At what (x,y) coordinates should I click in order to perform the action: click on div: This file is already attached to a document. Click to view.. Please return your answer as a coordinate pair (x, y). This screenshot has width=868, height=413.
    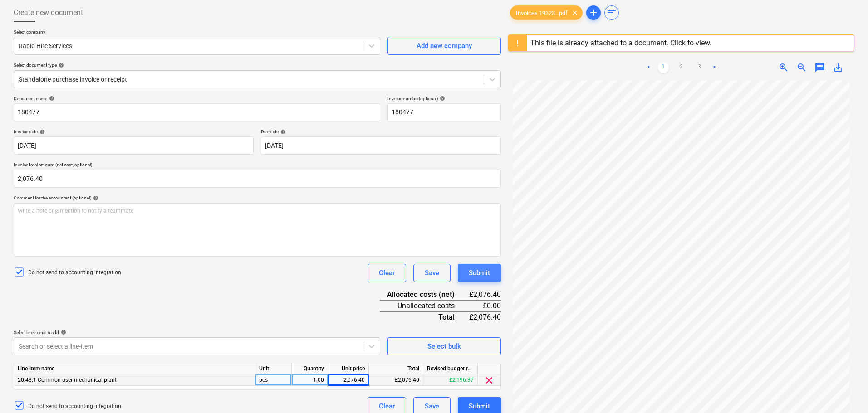
    Looking at the image, I should click on (621, 43).